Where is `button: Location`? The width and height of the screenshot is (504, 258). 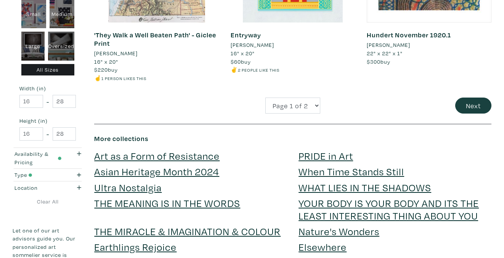
button: Location is located at coordinates (48, 188).